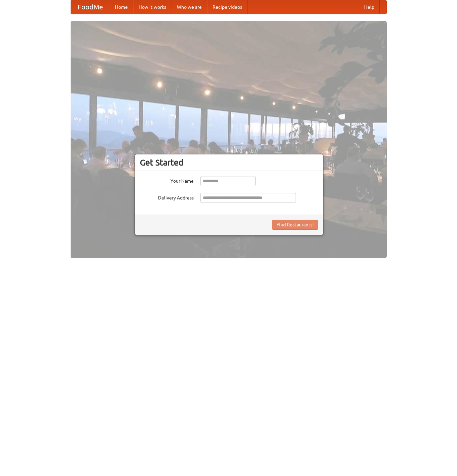 The height and width of the screenshot is (476, 457). Describe the element at coordinates (167, 180) in the screenshot. I see `label: Your Name` at that location.